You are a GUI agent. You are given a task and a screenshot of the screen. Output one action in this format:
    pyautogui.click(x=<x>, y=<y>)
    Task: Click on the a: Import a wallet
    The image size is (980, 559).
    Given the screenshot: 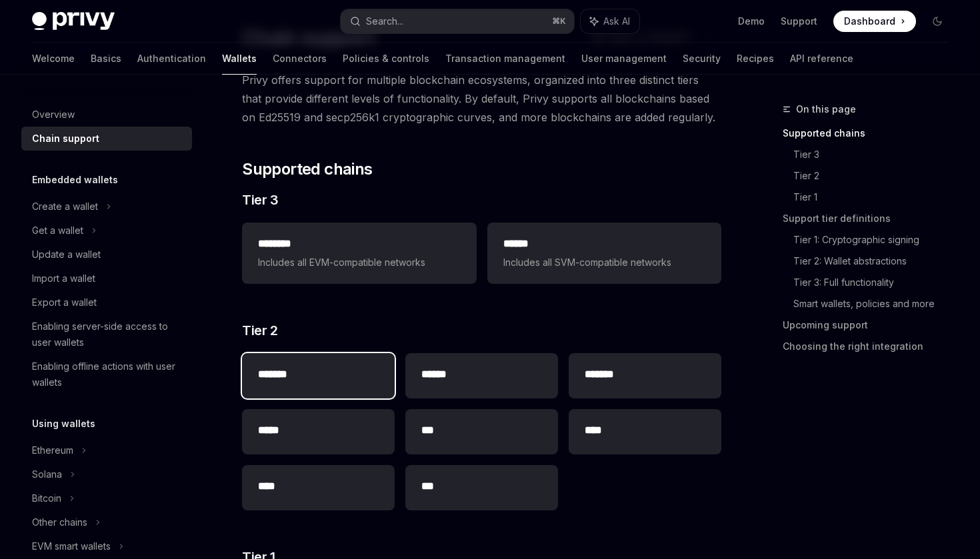 What is the action you would take?
    pyautogui.click(x=107, y=278)
    